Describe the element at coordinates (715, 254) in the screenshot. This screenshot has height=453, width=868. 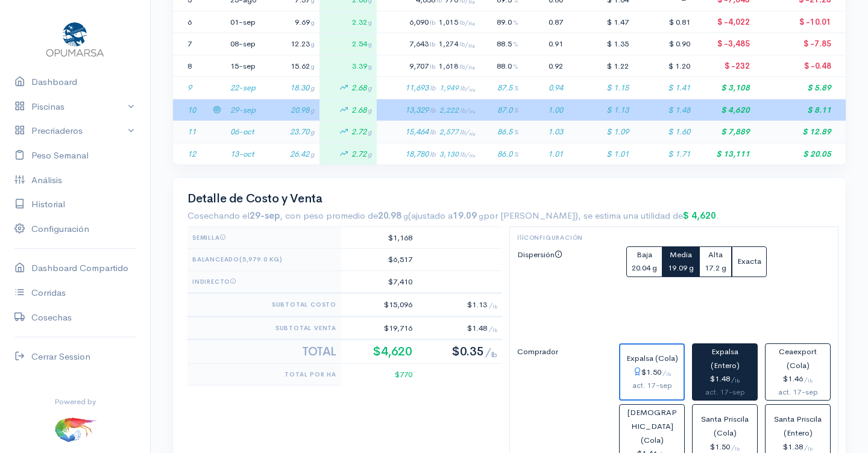
I see `span: Alta` at that location.